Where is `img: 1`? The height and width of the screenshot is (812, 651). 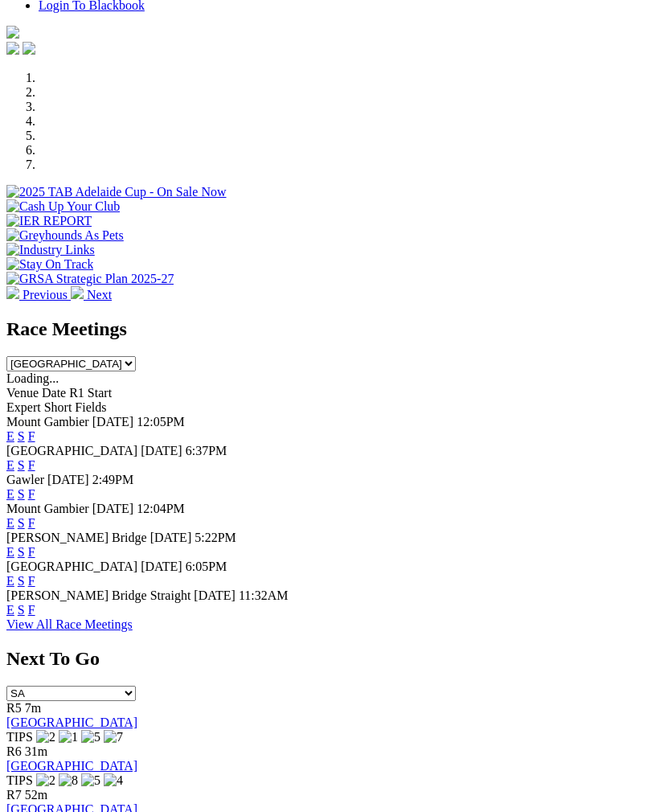 img: 1 is located at coordinates (68, 737).